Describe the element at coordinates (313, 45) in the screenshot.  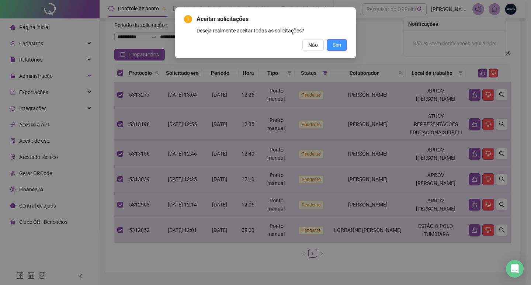
I see `button: Não` at that location.